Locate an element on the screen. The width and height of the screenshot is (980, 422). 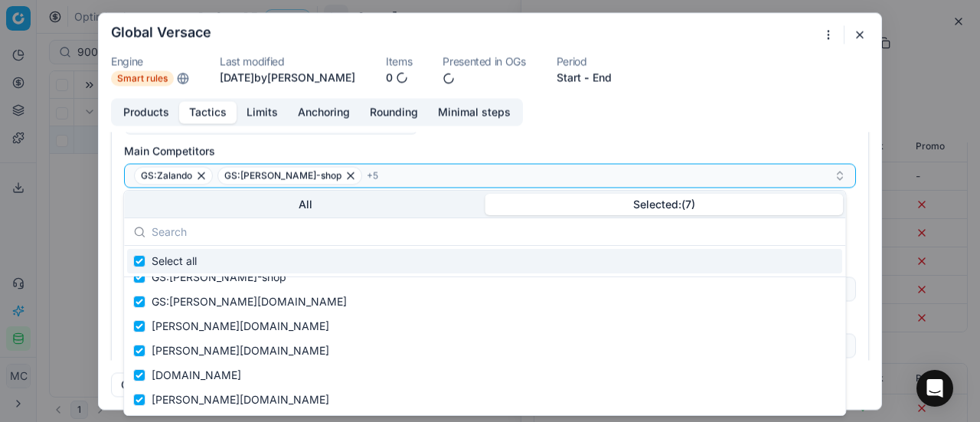
button: Cancel is located at coordinates (139, 385).